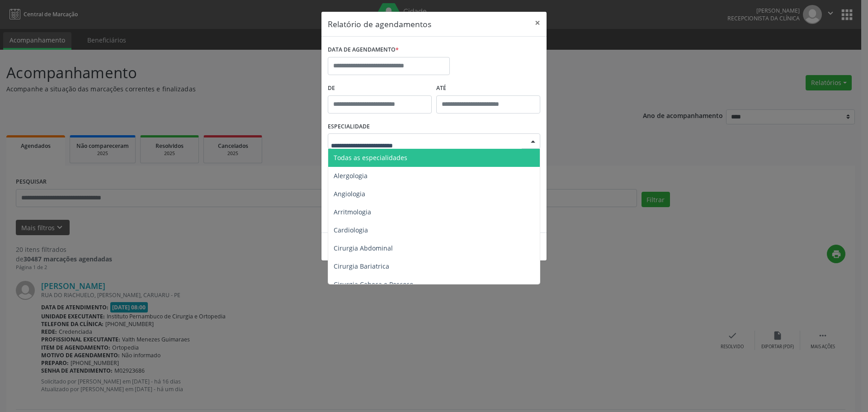  Describe the element at coordinates (363, 49) in the screenshot. I see `label: DATA DE AGENDAMENTO` at that location.